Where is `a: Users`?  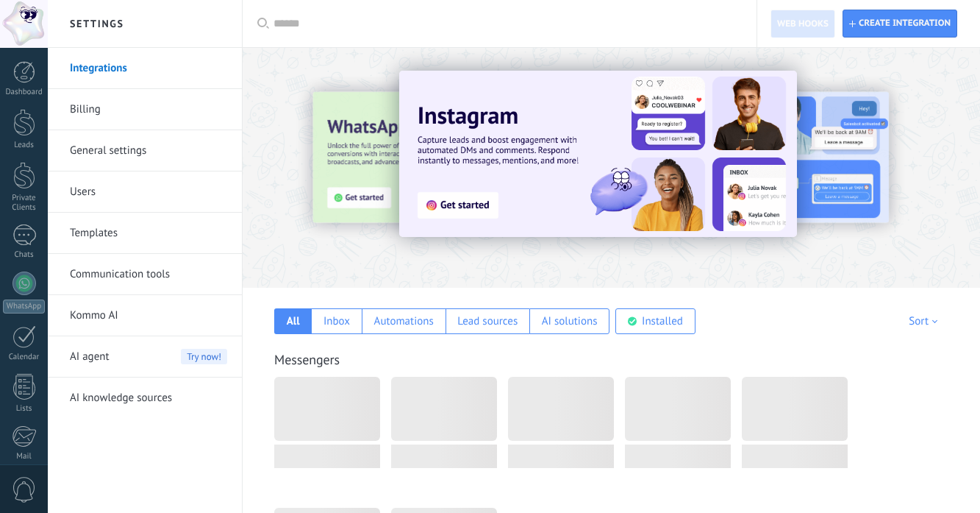 a: Users is located at coordinates (149, 192).